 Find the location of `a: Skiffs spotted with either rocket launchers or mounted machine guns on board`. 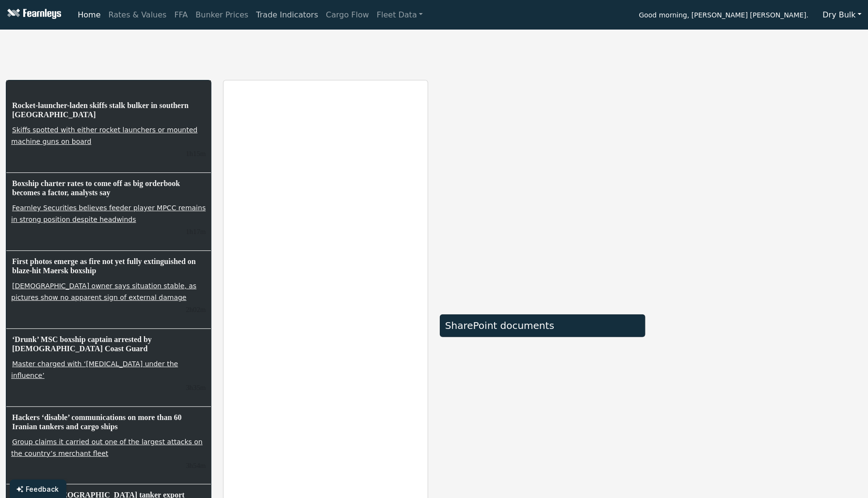

a: Skiffs spotted with either rocket launchers or mounted machine guns on board is located at coordinates (104, 136).